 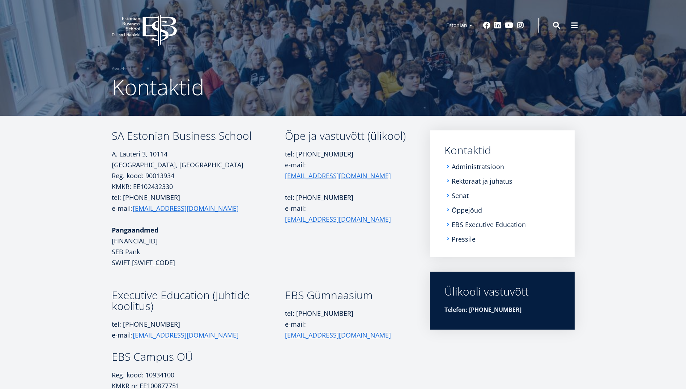 I want to click on span: Kontaktid, so click(x=158, y=87).